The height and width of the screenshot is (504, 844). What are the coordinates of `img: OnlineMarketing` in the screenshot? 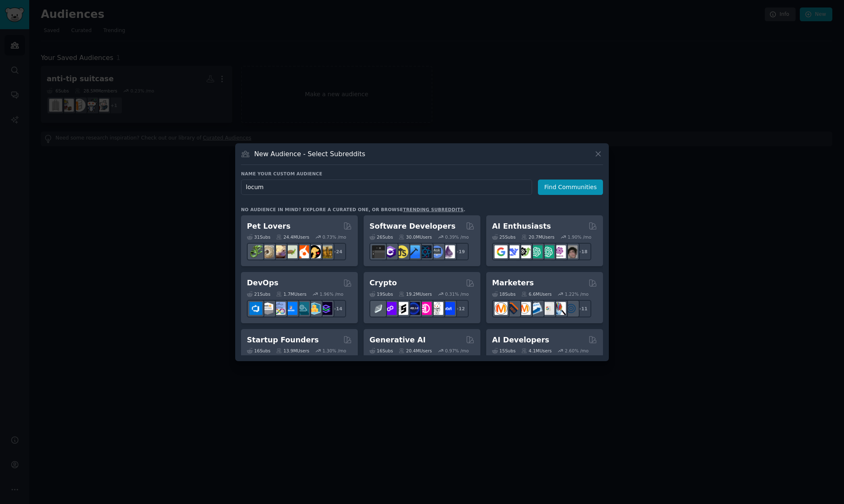 It's located at (571, 308).